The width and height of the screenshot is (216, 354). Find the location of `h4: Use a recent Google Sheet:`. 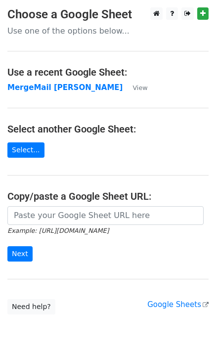

h4: Use a recent Google Sheet: is located at coordinates (108, 72).